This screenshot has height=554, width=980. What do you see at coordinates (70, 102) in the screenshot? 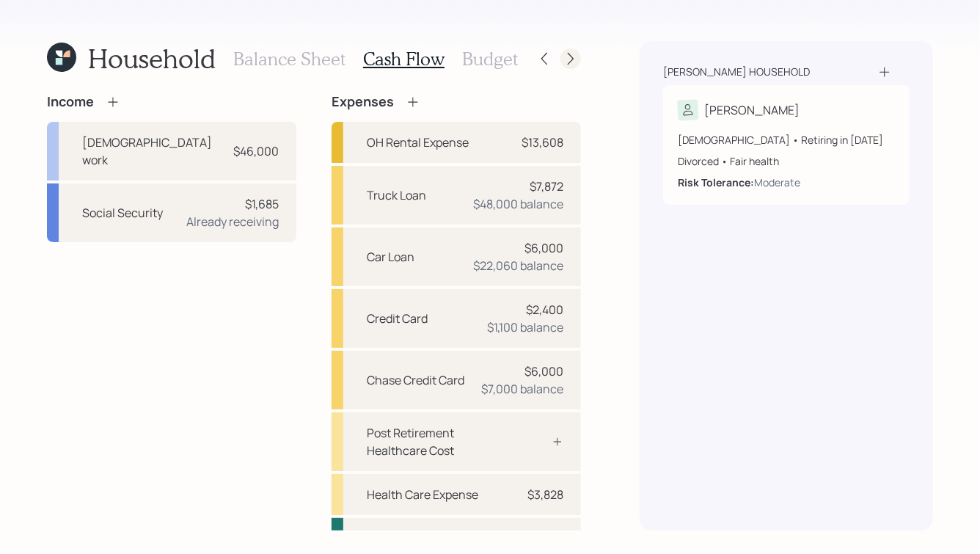
I see `h4: Income` at bounding box center [70, 102].